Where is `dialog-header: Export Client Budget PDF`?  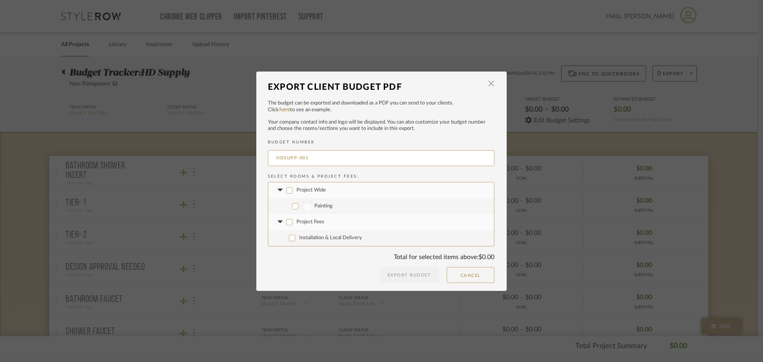
dialog-header: Export Client Budget PDF is located at coordinates (381, 87).